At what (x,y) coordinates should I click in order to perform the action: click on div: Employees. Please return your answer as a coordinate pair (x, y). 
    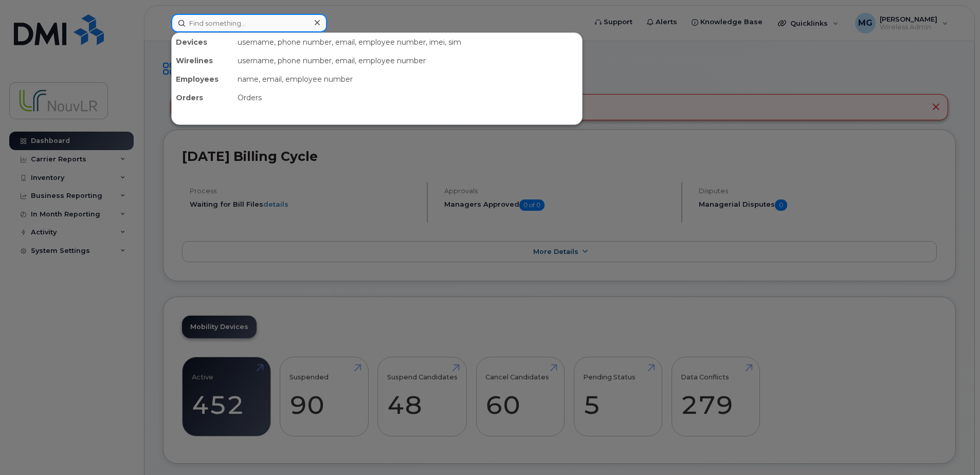
    Looking at the image, I should click on (203, 80).